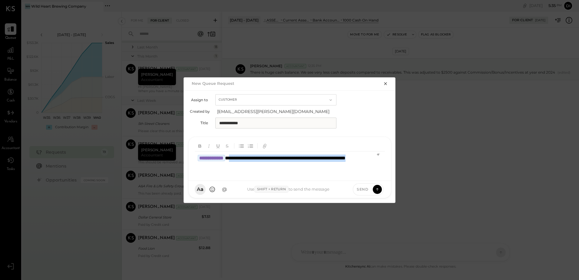  What do you see at coordinates (362, 189) in the screenshot?
I see `span: Send` at bounding box center [362, 189].